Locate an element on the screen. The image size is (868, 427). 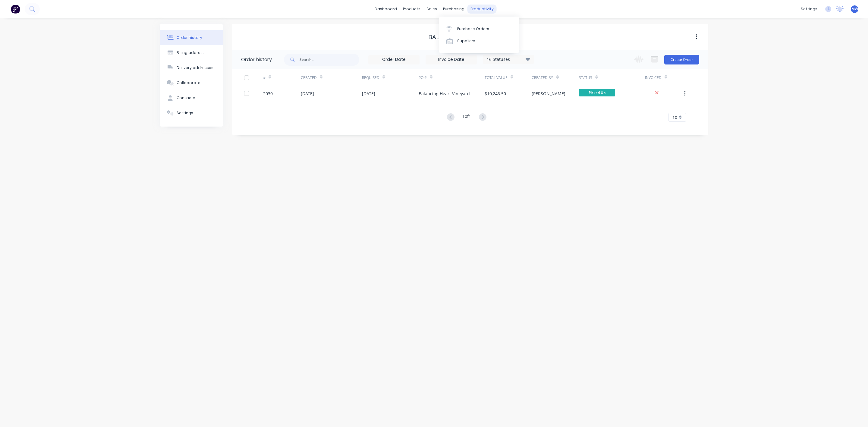
input: Order Date is located at coordinates (394, 59).